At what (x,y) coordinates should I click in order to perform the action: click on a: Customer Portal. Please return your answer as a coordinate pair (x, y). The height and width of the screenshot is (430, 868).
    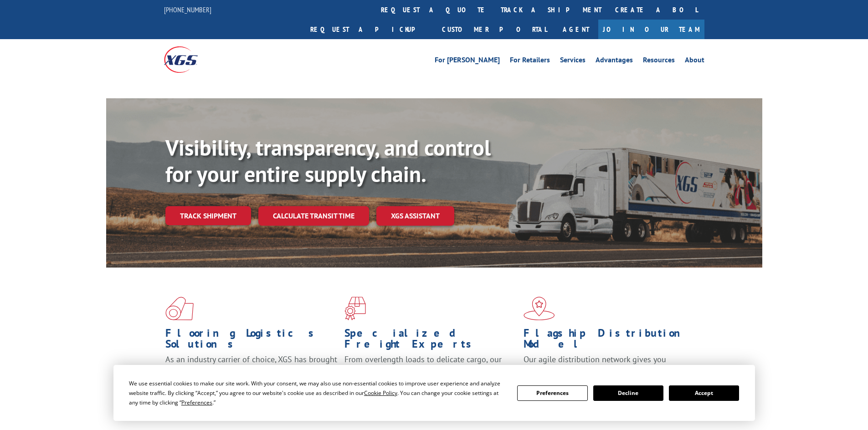
    Looking at the image, I should click on (494, 29).